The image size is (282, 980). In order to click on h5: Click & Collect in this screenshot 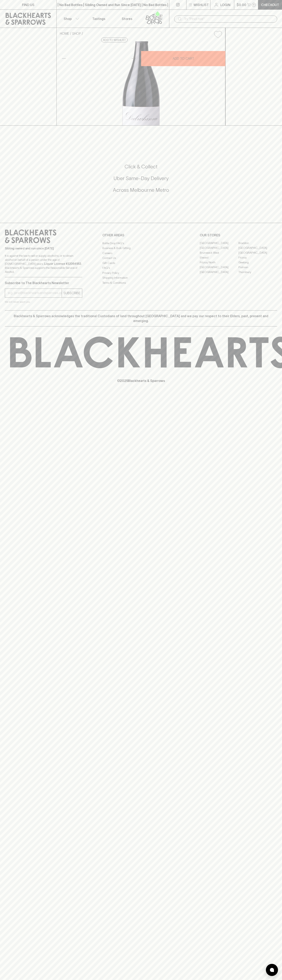, I will do `click(141, 167)`.